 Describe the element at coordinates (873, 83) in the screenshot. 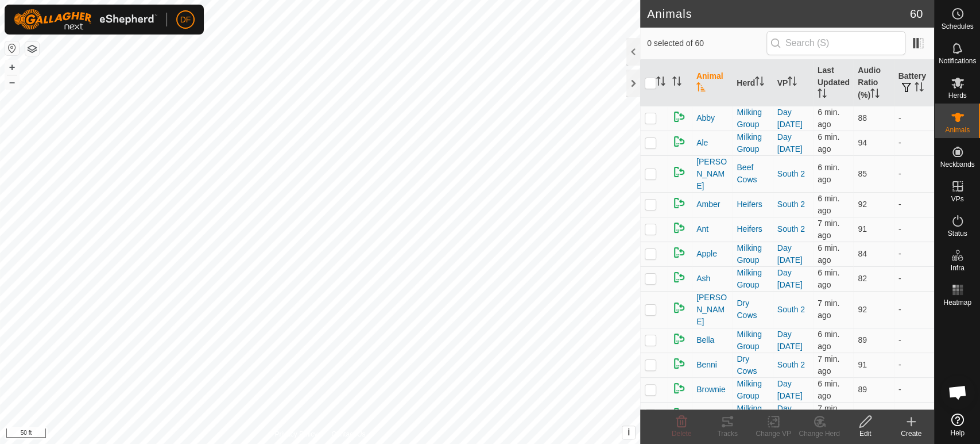

I see `th: Audio Ratio (%)` at that location.